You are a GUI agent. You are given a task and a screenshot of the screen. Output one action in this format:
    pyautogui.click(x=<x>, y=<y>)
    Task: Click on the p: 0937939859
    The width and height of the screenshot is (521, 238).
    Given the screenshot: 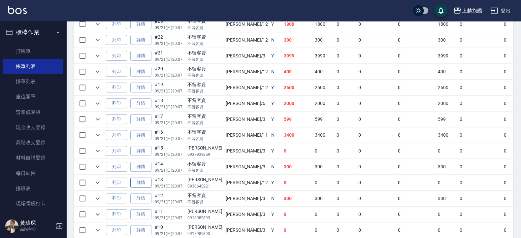 What is the action you would take?
    pyautogui.click(x=205, y=154)
    